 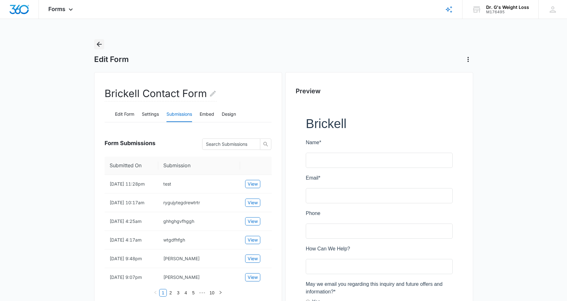 I want to click on div: account id, so click(x=508, y=12).